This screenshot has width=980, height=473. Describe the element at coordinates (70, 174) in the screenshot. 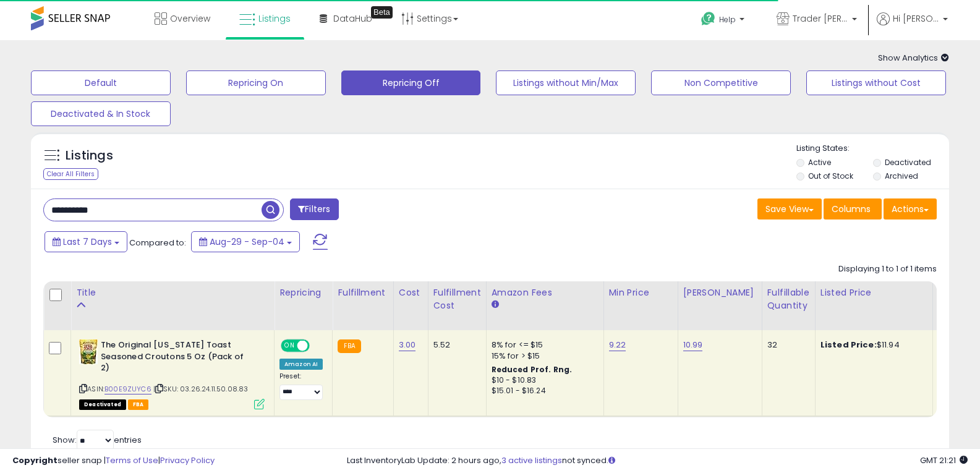

I see `div: Clear All Filters` at that location.